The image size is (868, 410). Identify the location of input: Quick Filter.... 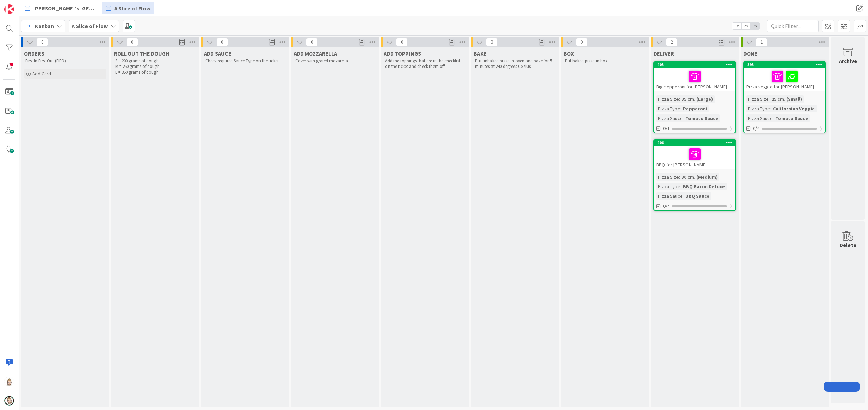
(793, 26).